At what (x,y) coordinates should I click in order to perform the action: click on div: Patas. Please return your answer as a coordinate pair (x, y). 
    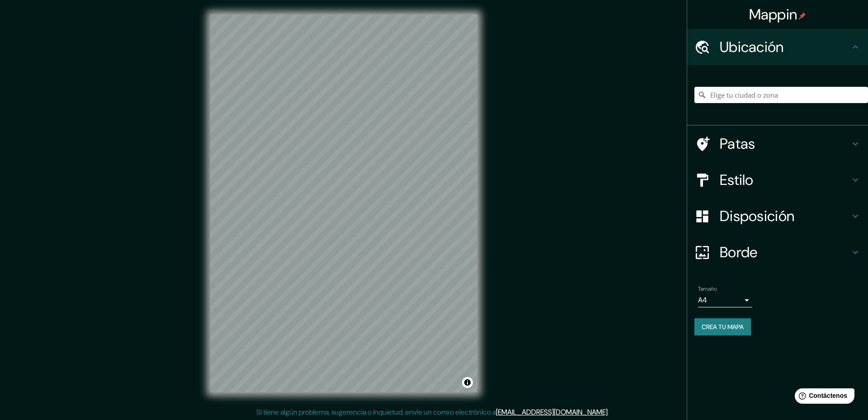
    Looking at the image, I should click on (777, 144).